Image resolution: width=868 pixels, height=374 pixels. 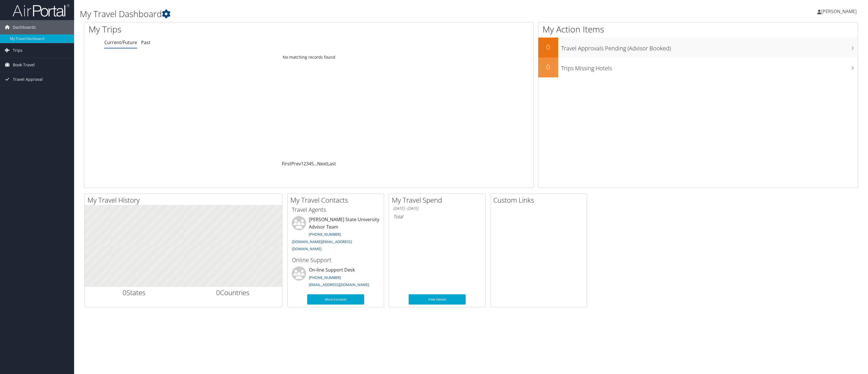 What do you see at coordinates (121, 42) in the screenshot?
I see `a: Current/Future` at bounding box center [121, 42].